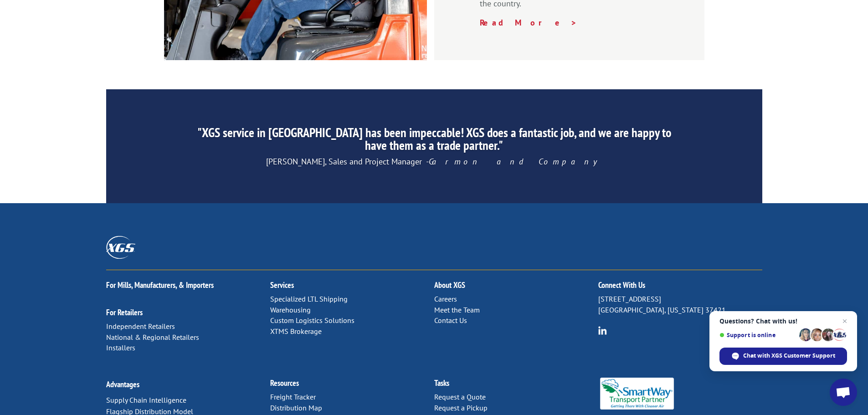  Describe the element at coordinates (844, 392) in the screenshot. I see `div: Open chat` at that location.